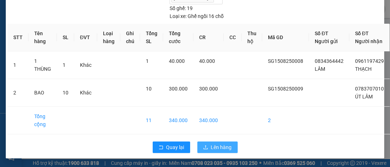  I want to click on span: Nhận:, so click(77, 10).